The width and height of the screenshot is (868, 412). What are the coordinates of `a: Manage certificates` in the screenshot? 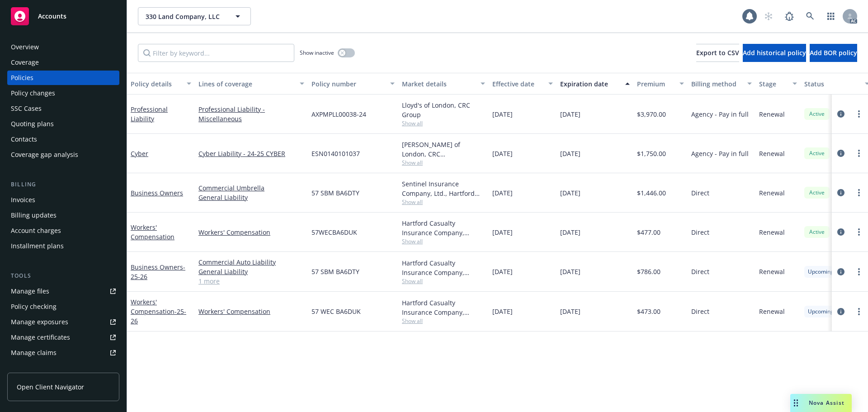 It's located at (63, 337).